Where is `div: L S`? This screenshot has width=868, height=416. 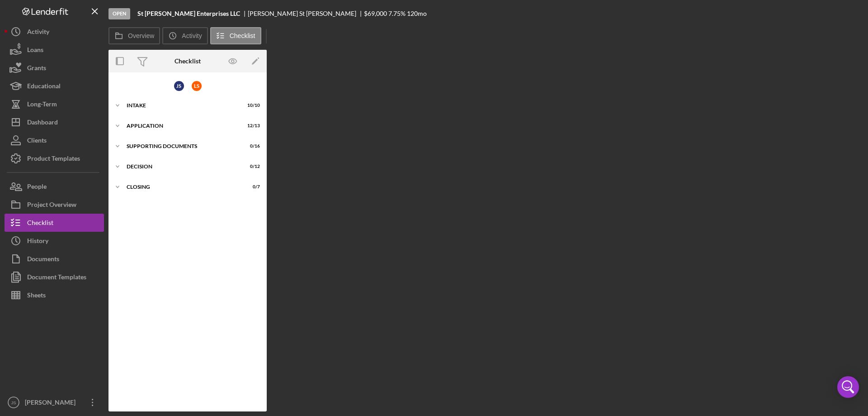 div: L S is located at coordinates (197, 86).